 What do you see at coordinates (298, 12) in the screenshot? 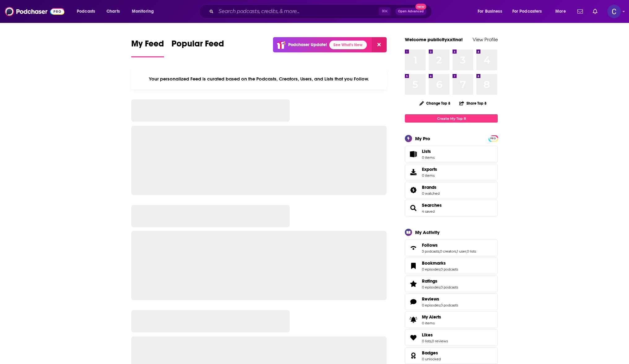
I see `input: Search podcasts, credits, & more...` at bounding box center [298, 12].